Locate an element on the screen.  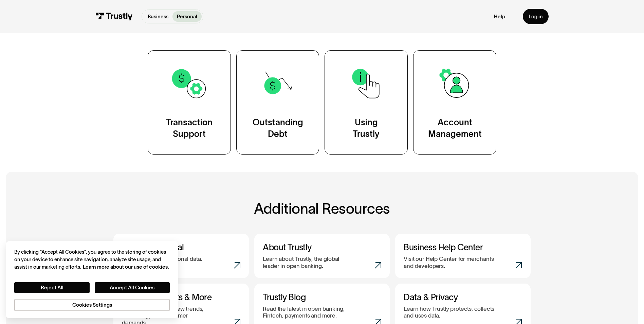
a: Consumer PortalAccess your transactional data. is located at coordinates (181, 256).